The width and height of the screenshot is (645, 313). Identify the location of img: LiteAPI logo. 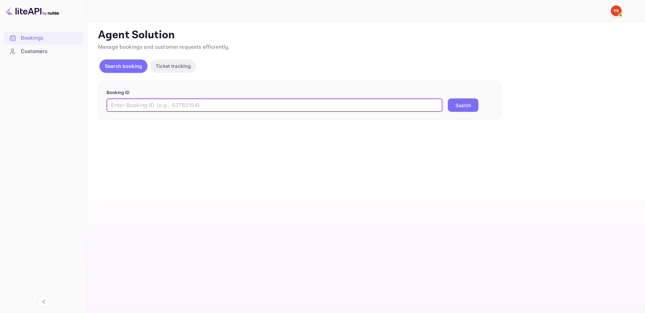
(32, 11).